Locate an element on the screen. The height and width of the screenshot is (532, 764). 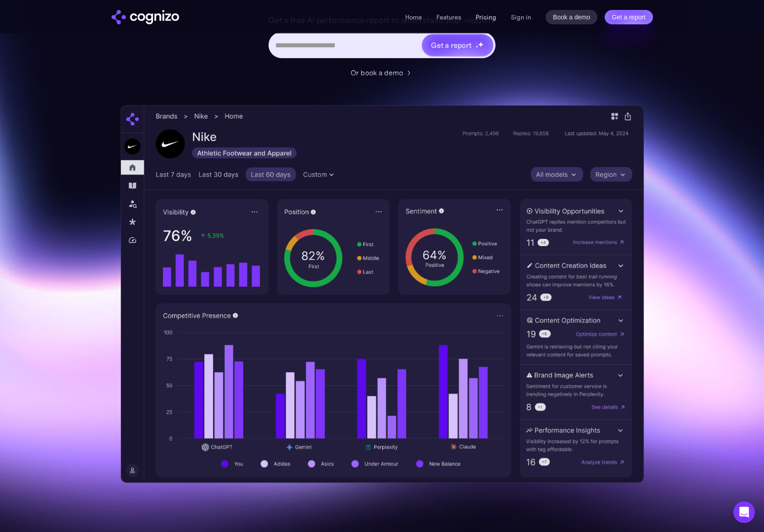
a: Book a demo is located at coordinates (571, 17).